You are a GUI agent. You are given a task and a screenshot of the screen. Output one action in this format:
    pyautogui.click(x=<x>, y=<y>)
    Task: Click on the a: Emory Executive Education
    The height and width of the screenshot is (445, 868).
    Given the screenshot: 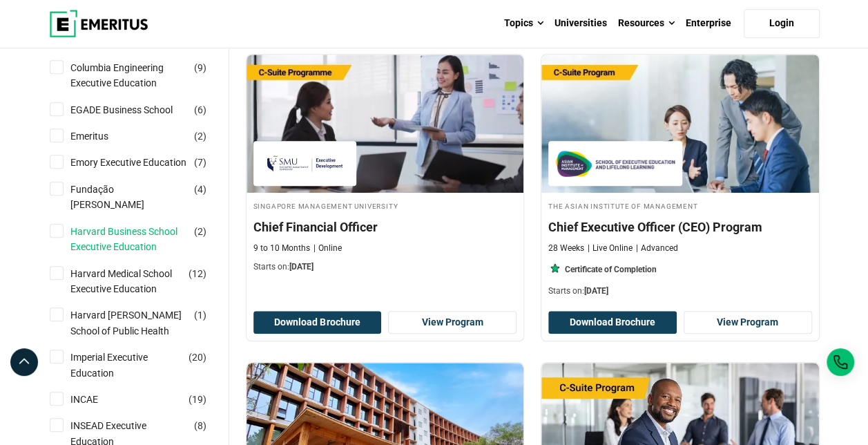 What is the action you would take?
    pyautogui.click(x=142, y=162)
    